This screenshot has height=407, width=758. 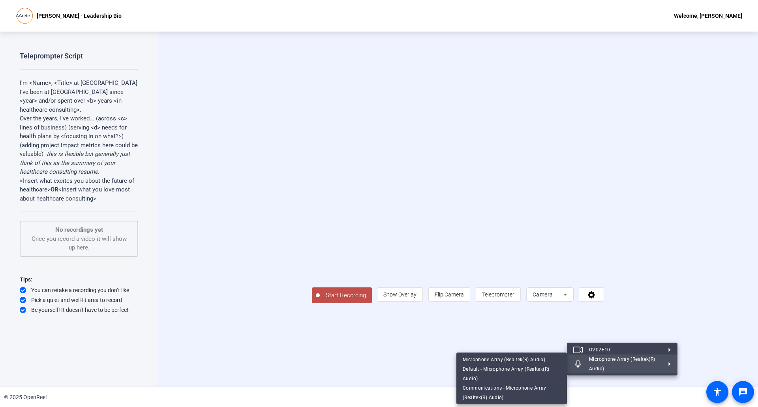 I want to click on mat-icon: Microphone, so click(x=578, y=364).